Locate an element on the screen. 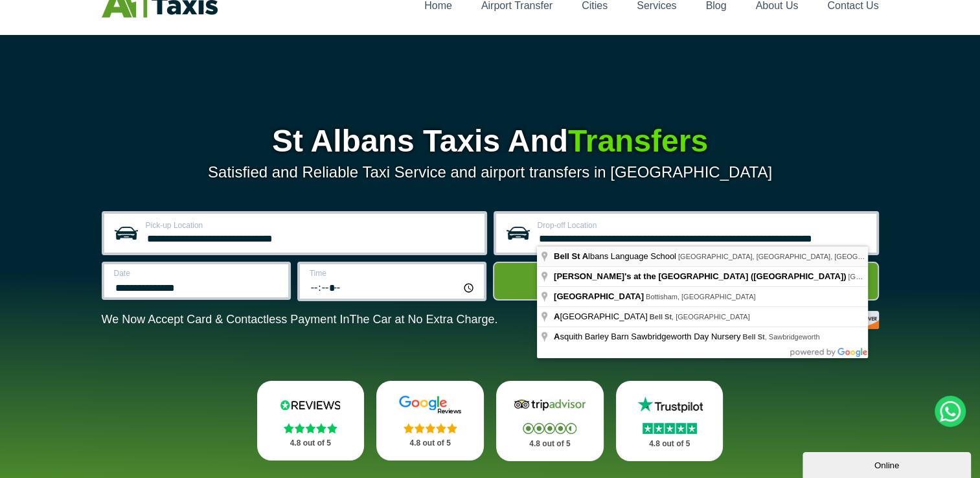 The image size is (980, 478). label: Drop-off Location is located at coordinates (703, 225).